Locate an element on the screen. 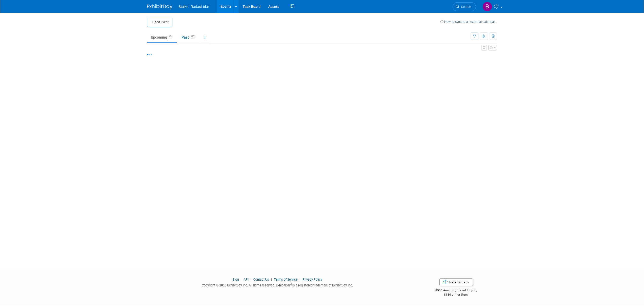 The height and width of the screenshot is (308, 644). a: Refer & Earn is located at coordinates (456, 282).